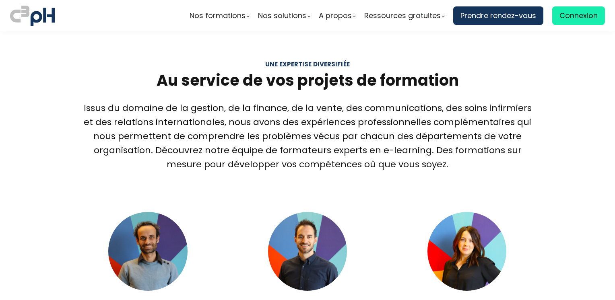 This screenshot has height=300, width=615. What do you see at coordinates (307, 80) in the screenshot?
I see `h2: Au service de vos projets de formation` at bounding box center [307, 80].